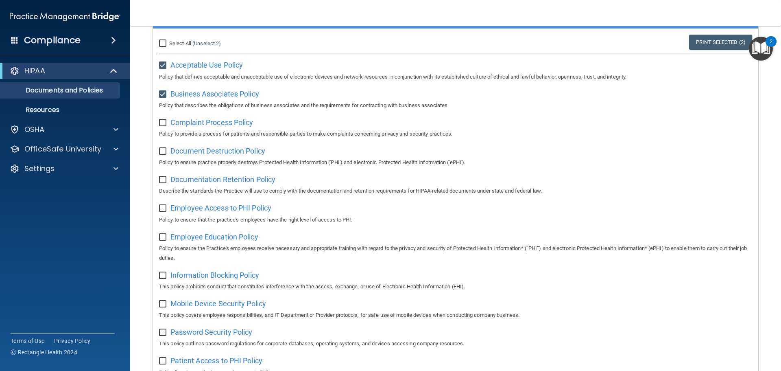 The height and width of the screenshot is (371, 781). I want to click on p: This policy covers employee responsibilities, and IT Department or Provider protocols, for safe u..., so click(456, 315).